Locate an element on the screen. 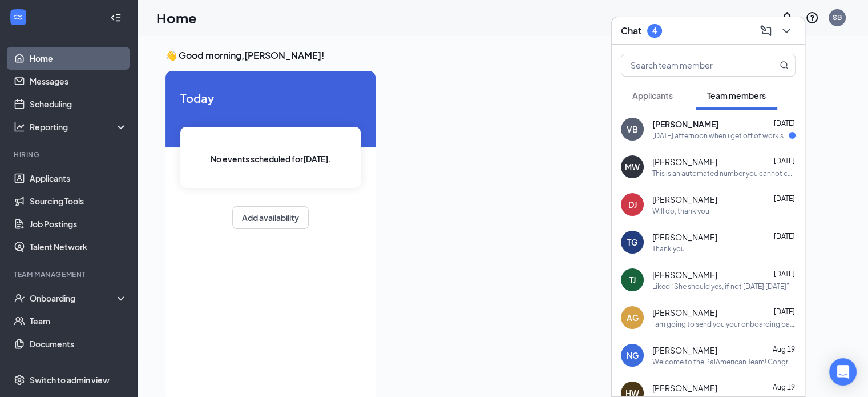 The height and width of the screenshot is (397, 868). button: ChevronDown is located at coordinates (786, 31).